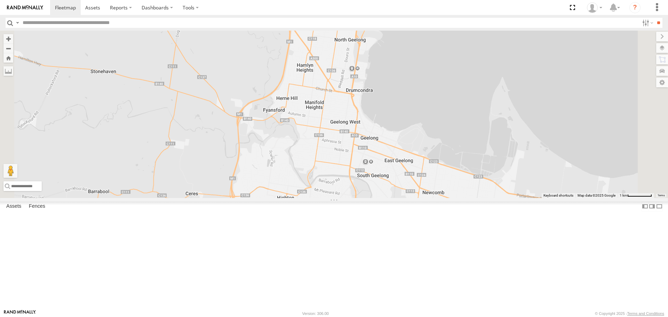 This screenshot has width=668, height=317. Describe the element at coordinates (315, 313) in the screenshot. I see `div: Version: 306.00` at that location.